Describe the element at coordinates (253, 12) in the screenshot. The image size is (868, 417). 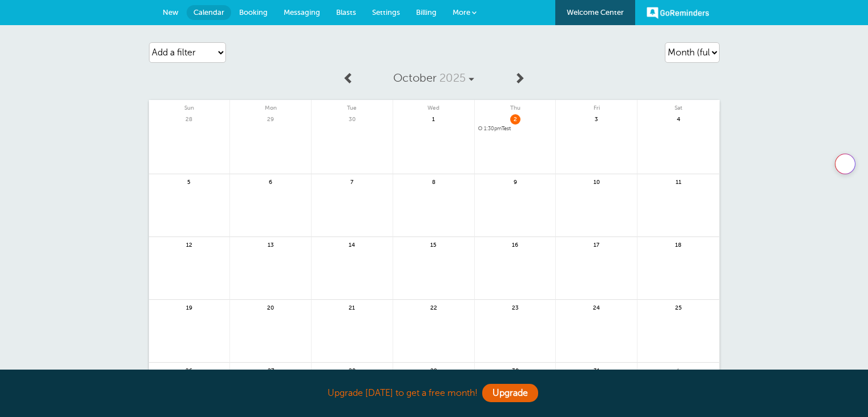
I see `span: Booking` at that location.